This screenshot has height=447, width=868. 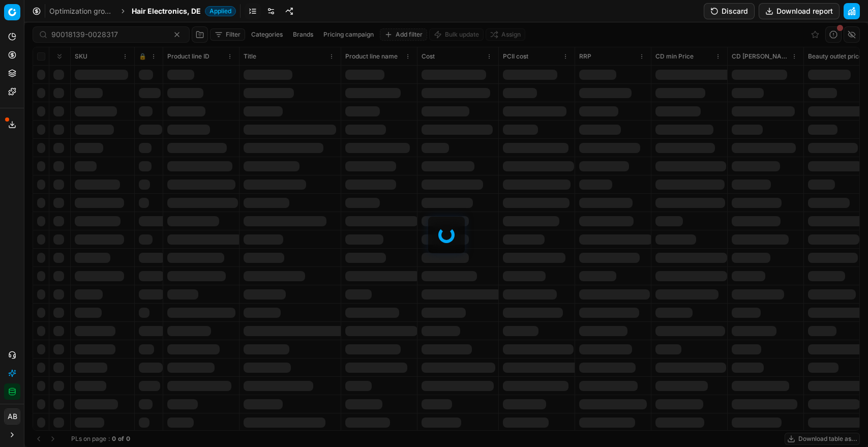 I want to click on button: AB, so click(x=12, y=416).